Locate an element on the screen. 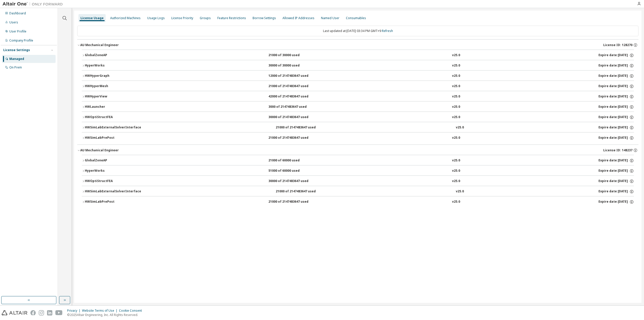 This screenshot has width=644, height=320. div: HWHyperMesh is located at coordinates (108, 86).